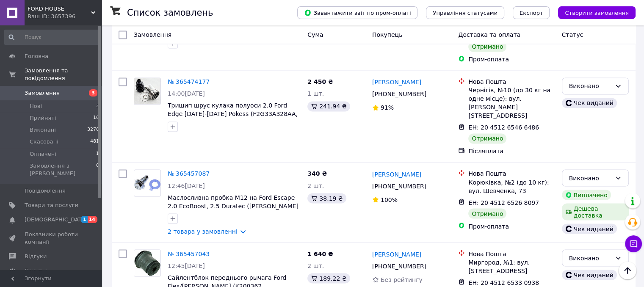 The height and width of the screenshot is (287, 644). What do you see at coordinates (389, 199) in the screenshot?
I see `span: 100%` at bounding box center [389, 199].